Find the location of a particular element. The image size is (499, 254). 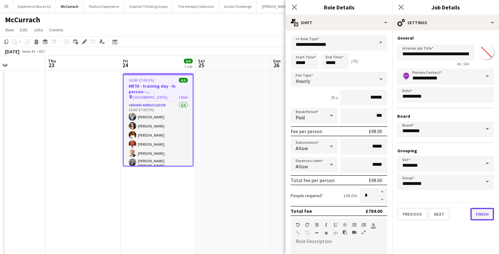

button: Insert video is located at coordinates (354, 232).